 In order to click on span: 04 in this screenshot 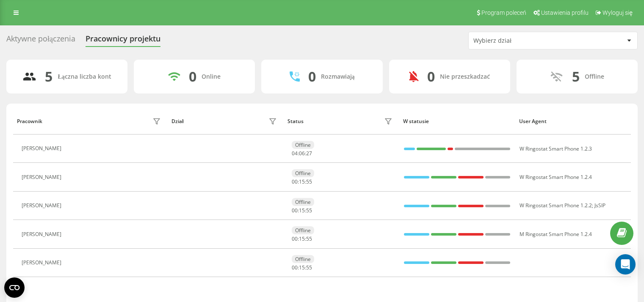, I will do `click(295, 153)`.